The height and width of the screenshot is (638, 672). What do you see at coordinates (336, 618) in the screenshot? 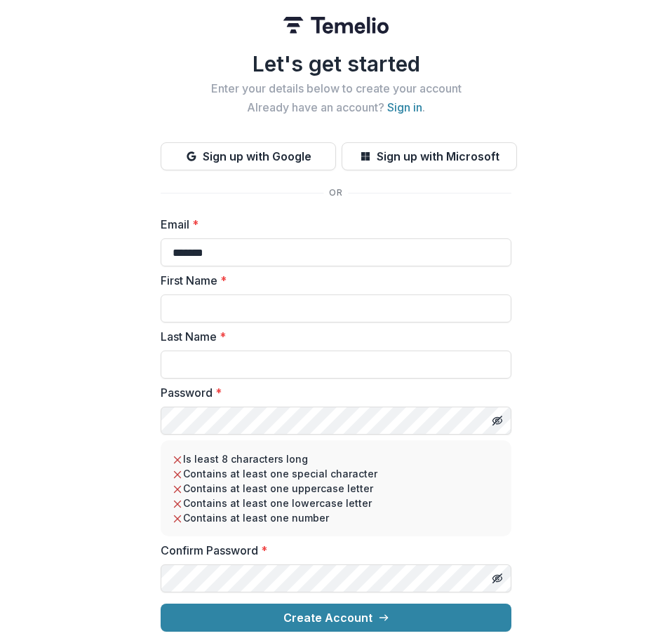
I see `button: Create Account` at bounding box center [336, 618].